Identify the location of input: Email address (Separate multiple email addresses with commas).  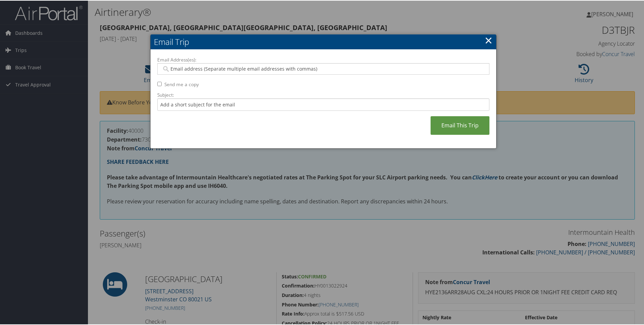
(323, 68).